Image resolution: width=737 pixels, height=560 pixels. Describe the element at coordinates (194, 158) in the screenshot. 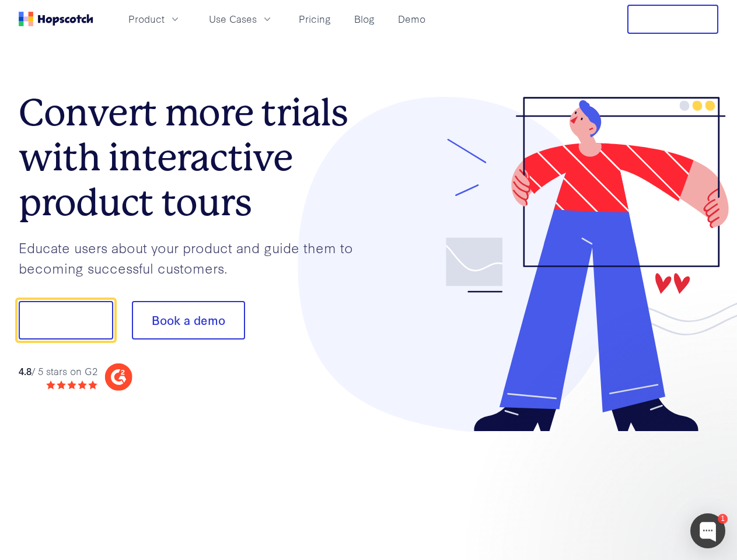

I see `h1: Convert more trials with interactive product tours` at that location.